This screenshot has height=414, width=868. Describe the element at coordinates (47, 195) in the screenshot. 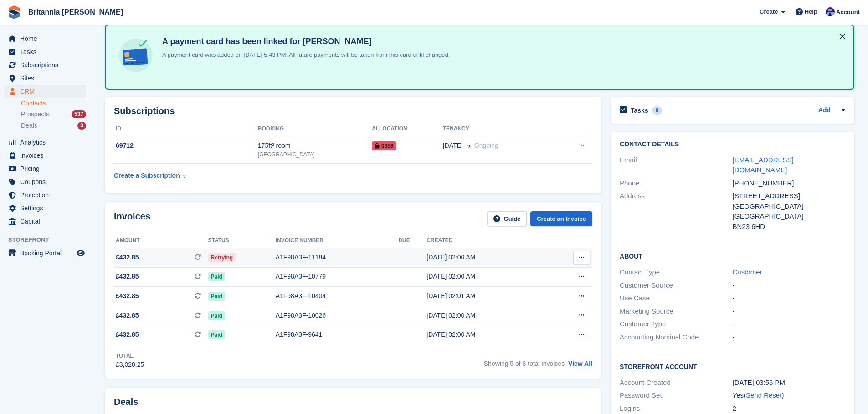

I see `span: Protection` at that location.